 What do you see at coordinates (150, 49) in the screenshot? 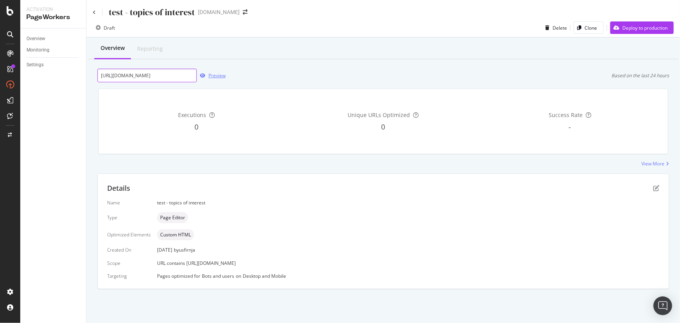
I see `div: Reporting` at bounding box center [150, 49].